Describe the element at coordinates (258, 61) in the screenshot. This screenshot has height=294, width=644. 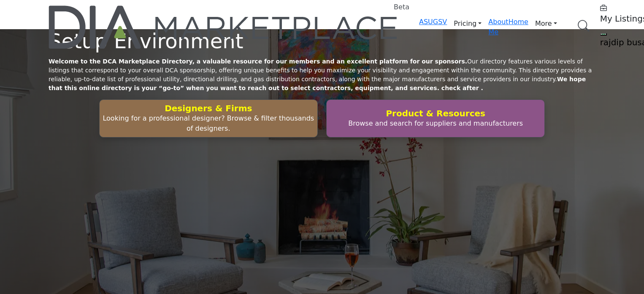
I see `strong: Welcome to the DCA Marketplace Directory, a valuable resource for our members and an excellent pl...` at that location.